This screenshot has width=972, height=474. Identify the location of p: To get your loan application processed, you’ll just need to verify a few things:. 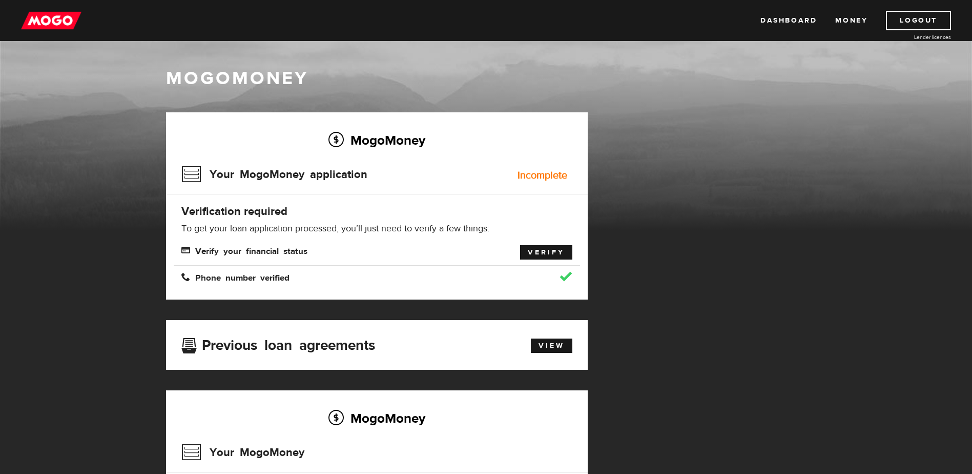
(377, 229).